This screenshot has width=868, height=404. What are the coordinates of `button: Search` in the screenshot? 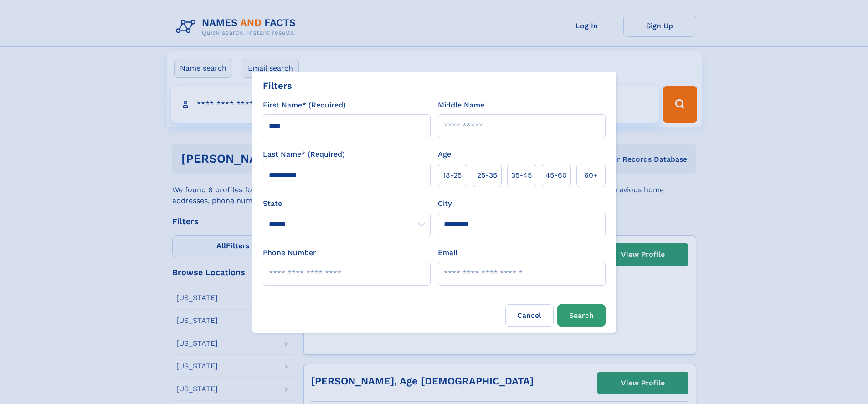 It's located at (582, 315).